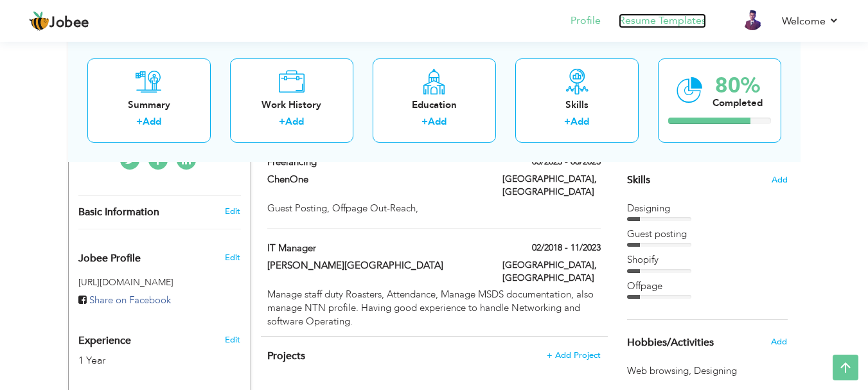  Describe the element at coordinates (40, 79) in the screenshot. I see `img: tab_domain_overview_orange.svg` at that location.